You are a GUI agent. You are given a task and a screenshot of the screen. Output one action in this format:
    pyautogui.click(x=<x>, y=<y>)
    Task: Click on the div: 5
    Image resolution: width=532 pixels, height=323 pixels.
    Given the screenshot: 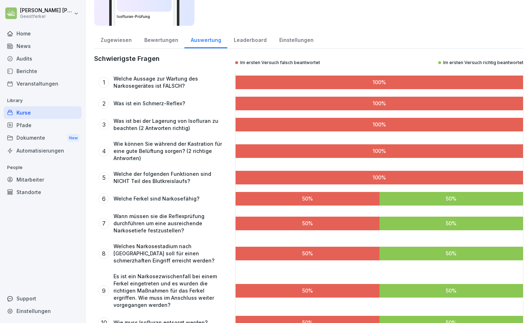 What is the action you would take?
    pyautogui.click(x=104, y=178)
    